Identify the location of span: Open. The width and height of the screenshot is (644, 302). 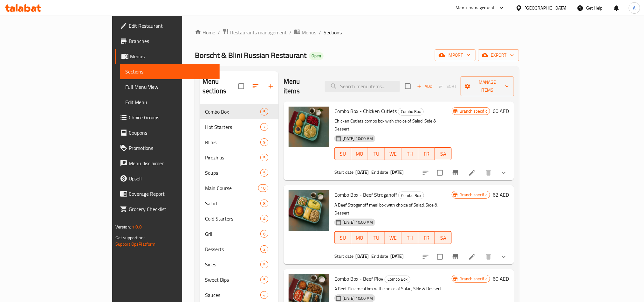
(316, 55).